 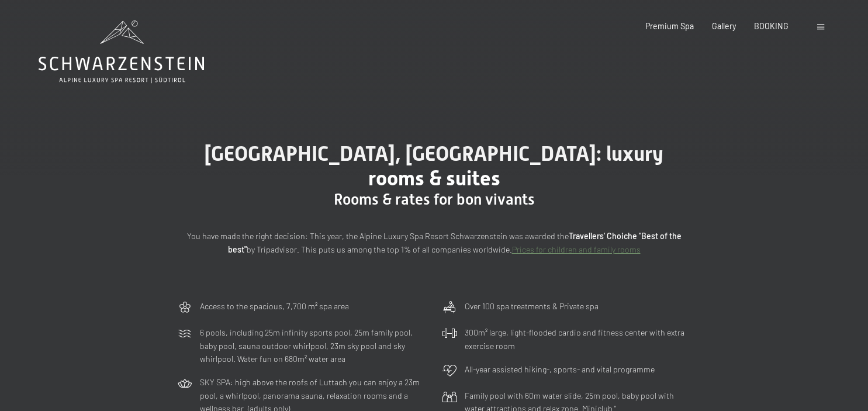 What do you see at coordinates (274, 306) in the screenshot?
I see `p: Access to the spacious, 7,700 m² spa area` at bounding box center [274, 306].